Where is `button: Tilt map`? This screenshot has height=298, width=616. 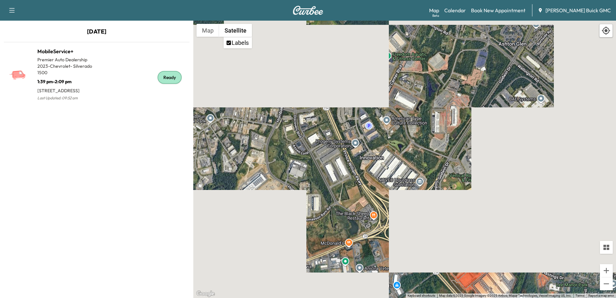 button: Tilt map is located at coordinates (606, 247).